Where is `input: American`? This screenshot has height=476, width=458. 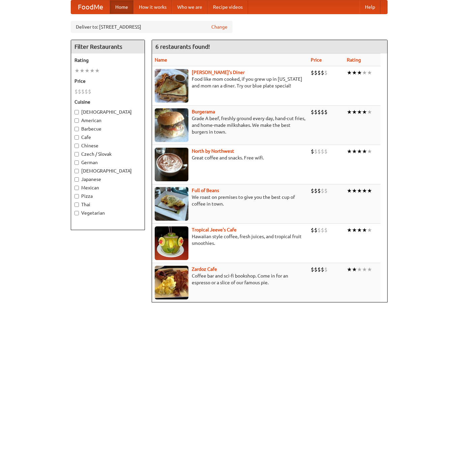 input: American is located at coordinates (76, 121).